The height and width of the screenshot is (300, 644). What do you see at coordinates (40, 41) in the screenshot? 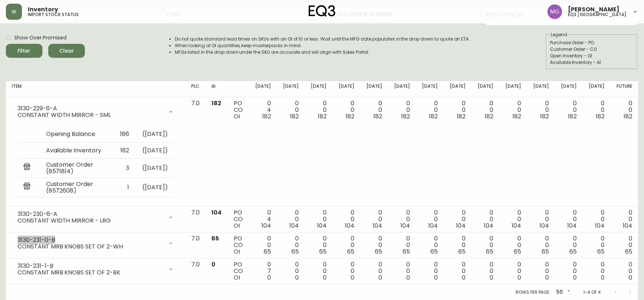
I see `textarea: MARBRE BLANC` at bounding box center [40, 41].